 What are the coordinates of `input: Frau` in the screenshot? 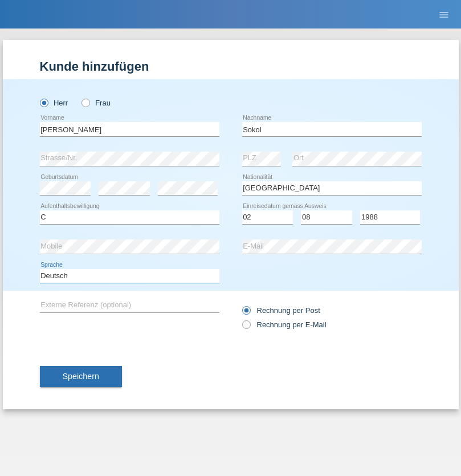 It's located at (85, 102).